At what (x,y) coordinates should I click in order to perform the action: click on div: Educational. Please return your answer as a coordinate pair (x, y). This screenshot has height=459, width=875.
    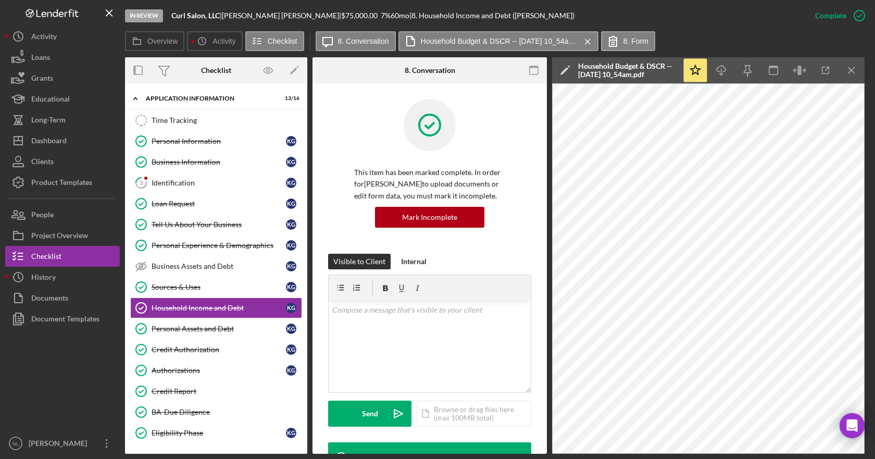
    Looking at the image, I should click on (51, 100).